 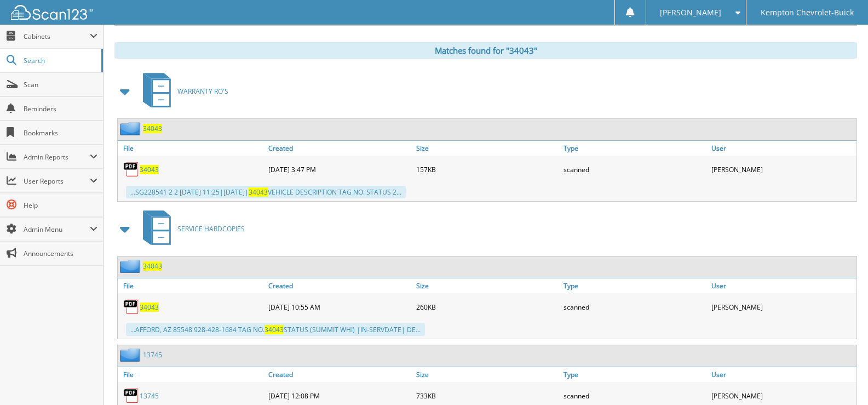 What do you see at coordinates (486, 50) in the screenshot?
I see `div: Matches found for "34043"` at bounding box center [486, 50].